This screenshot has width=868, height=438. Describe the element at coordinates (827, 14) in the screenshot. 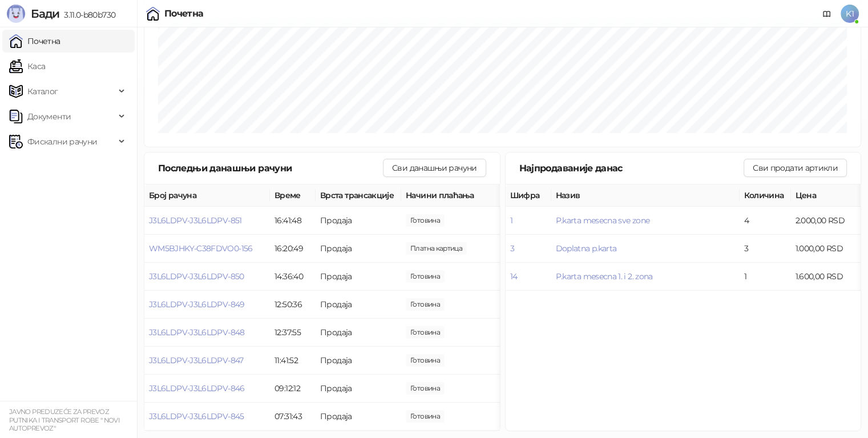

I see `a: Документација` at that location.